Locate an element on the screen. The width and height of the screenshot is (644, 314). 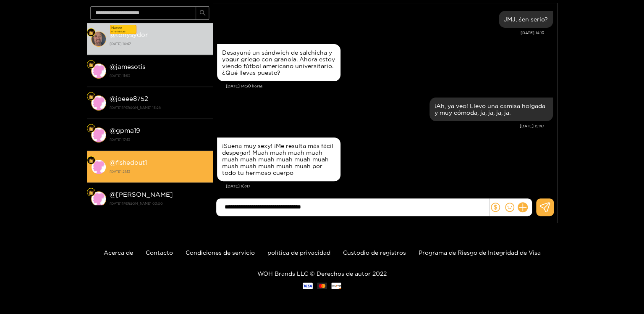
span: buscar is located at coordinates (202, 13).